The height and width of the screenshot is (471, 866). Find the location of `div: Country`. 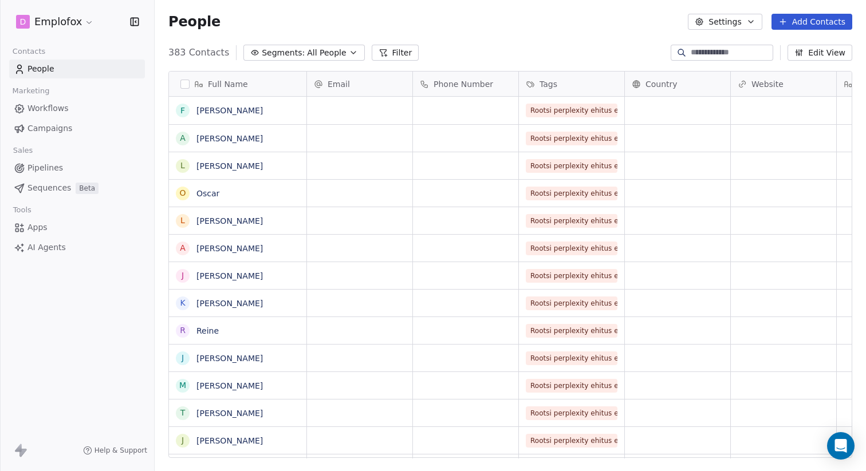

div: Country is located at coordinates (678, 84).